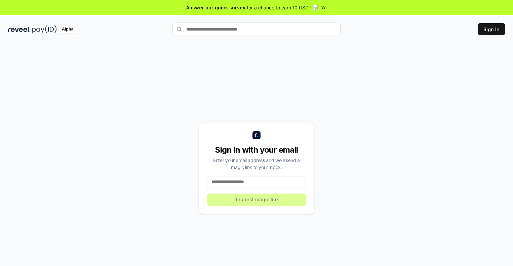 The height and width of the screenshot is (266, 513). What do you see at coordinates (256, 150) in the screenshot?
I see `div: Sign in with your email` at bounding box center [256, 150].